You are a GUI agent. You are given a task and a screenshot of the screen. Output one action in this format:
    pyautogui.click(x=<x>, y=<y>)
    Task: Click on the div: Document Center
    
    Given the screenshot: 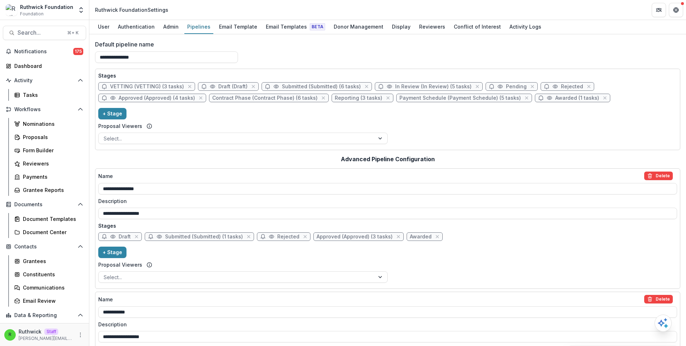 What is the action you would take?
    pyautogui.click(x=51, y=232)
    